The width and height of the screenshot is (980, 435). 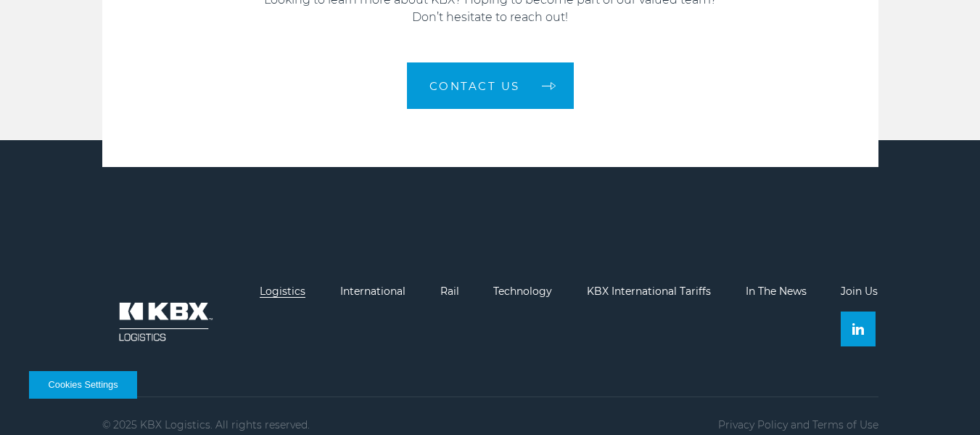 What do you see at coordinates (753, 425) in the screenshot?
I see `a: Privacy Policy` at bounding box center [753, 425].